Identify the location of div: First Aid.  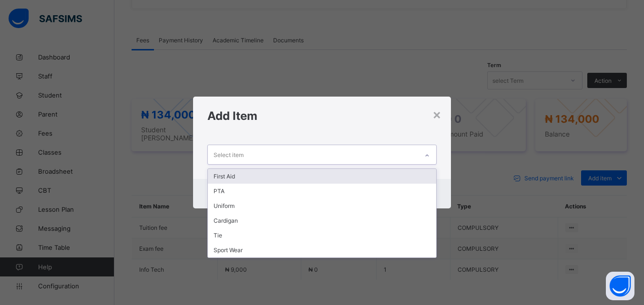
(322, 176).